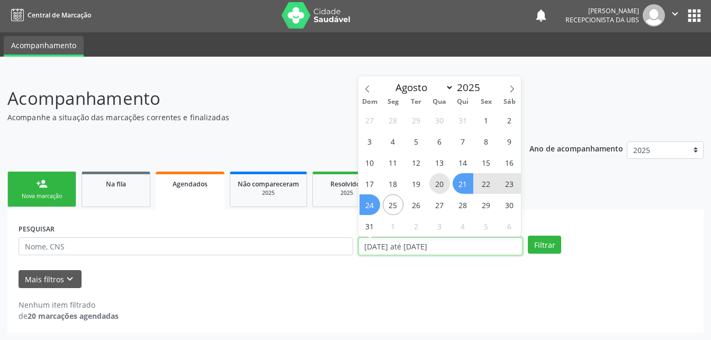 This screenshot has height=340, width=711. Describe the element at coordinates (471, 87) in the screenshot. I see `input: Year` at that location.